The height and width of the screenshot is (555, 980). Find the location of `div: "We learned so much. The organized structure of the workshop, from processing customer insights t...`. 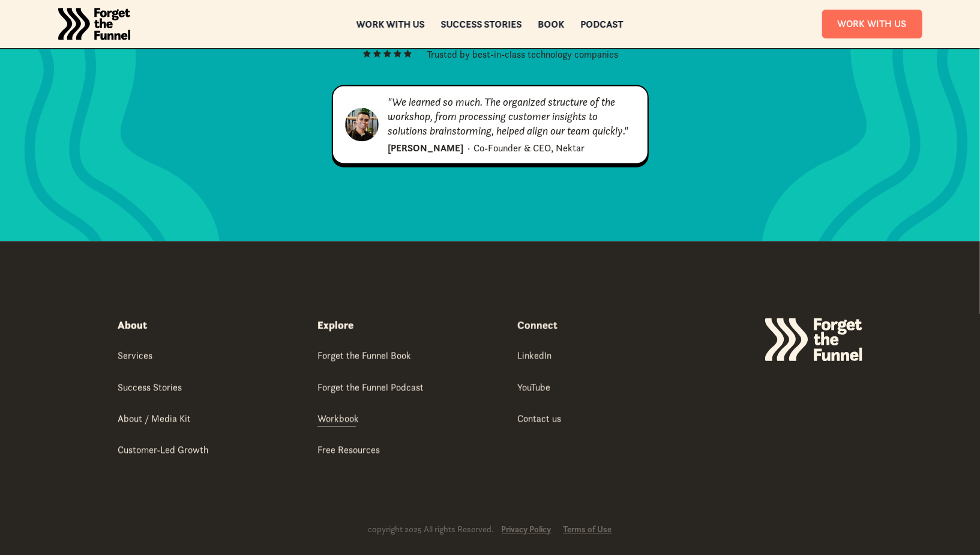

div: "We learned so much. The organized structure of the workshop, from processing customer insights t... is located at coordinates (512, 116).